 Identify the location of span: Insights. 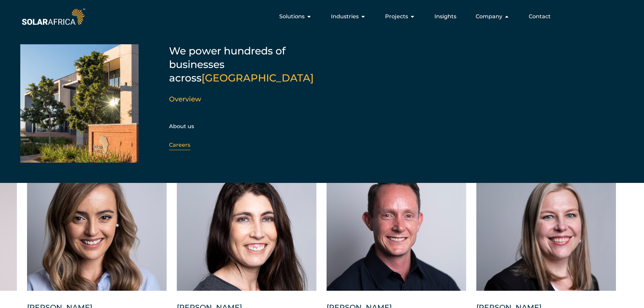
(445, 16).